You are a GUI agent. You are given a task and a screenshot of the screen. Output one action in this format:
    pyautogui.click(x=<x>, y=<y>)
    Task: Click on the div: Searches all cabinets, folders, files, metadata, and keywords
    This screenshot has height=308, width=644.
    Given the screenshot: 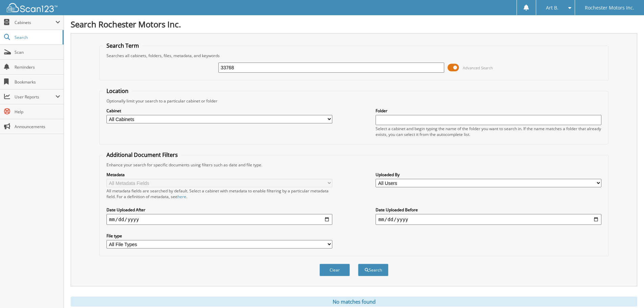 What is the action you would take?
    pyautogui.click(x=354, y=55)
    